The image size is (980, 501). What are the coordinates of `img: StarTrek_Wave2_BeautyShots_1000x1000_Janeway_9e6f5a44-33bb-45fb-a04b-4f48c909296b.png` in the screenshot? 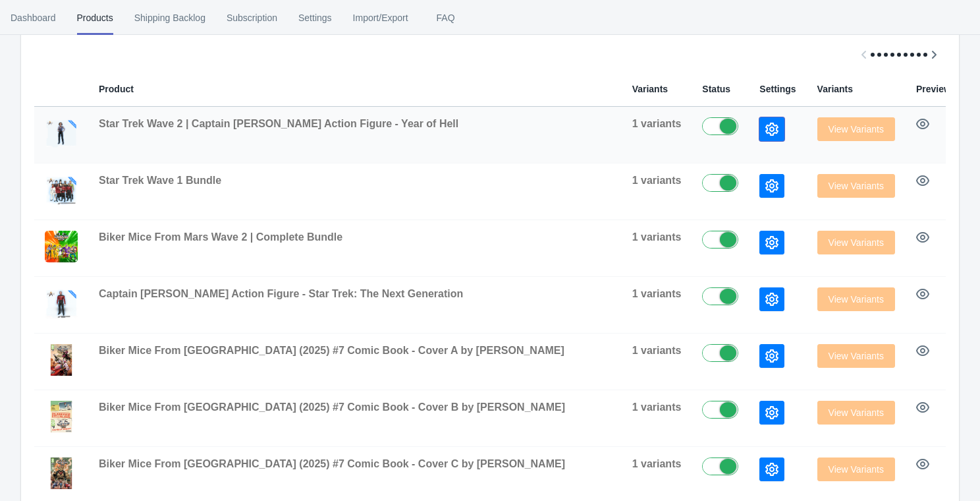 It's located at (61, 133).